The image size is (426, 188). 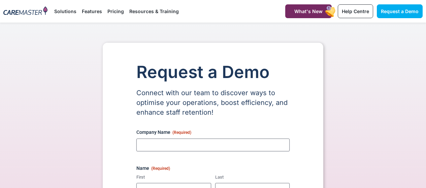 I want to click on h1: Request a Demo, so click(x=213, y=72).